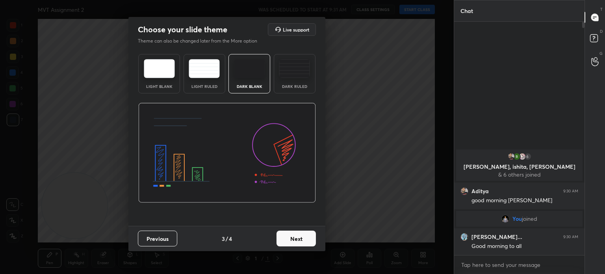  Describe the element at coordinates (519, 174) in the screenshot. I see `p: & 6 others joined` at that location.